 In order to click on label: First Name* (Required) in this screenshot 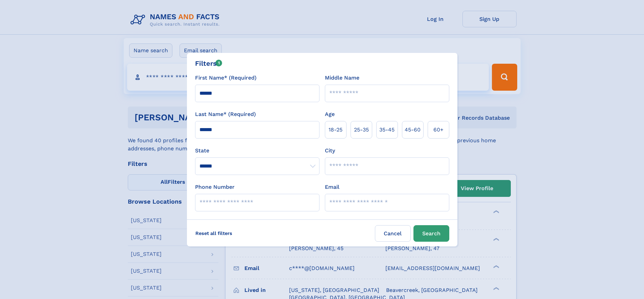, I will do `click(226, 78)`.